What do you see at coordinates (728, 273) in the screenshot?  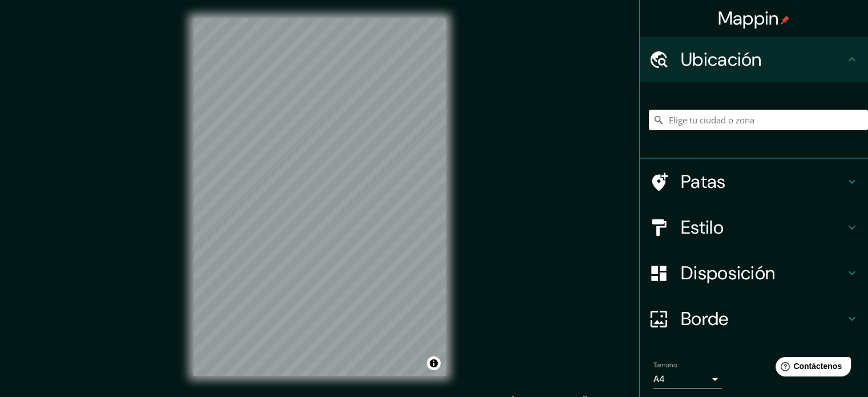 I see `font: Disposición` at bounding box center [728, 273].